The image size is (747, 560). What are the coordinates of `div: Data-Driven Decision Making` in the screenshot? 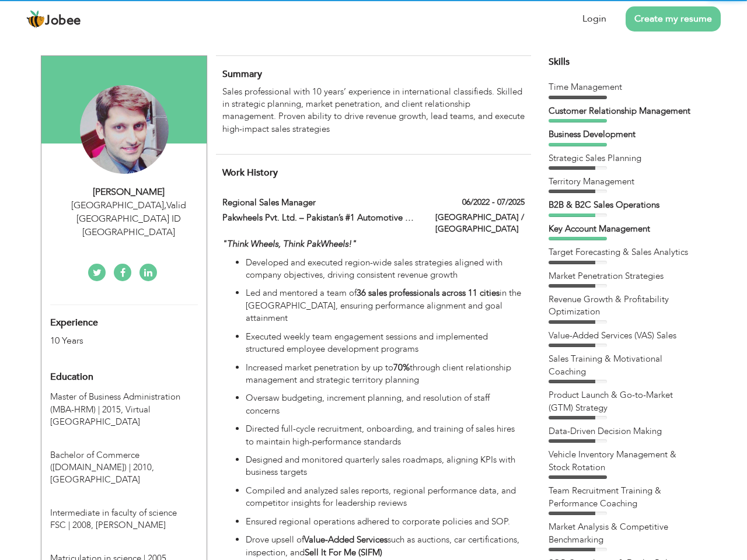 It's located at (621, 431).